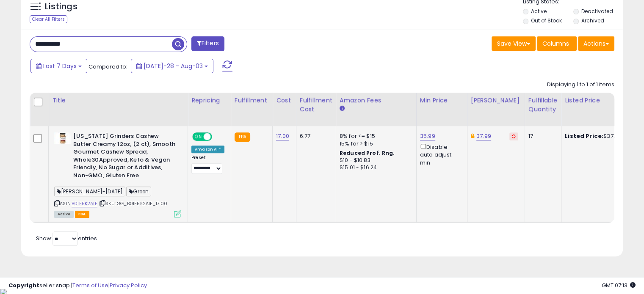 Image resolution: width=644 pixels, height=294 pixels. What do you see at coordinates (484, 136) in the screenshot?
I see `a: 37.99` at bounding box center [484, 136].